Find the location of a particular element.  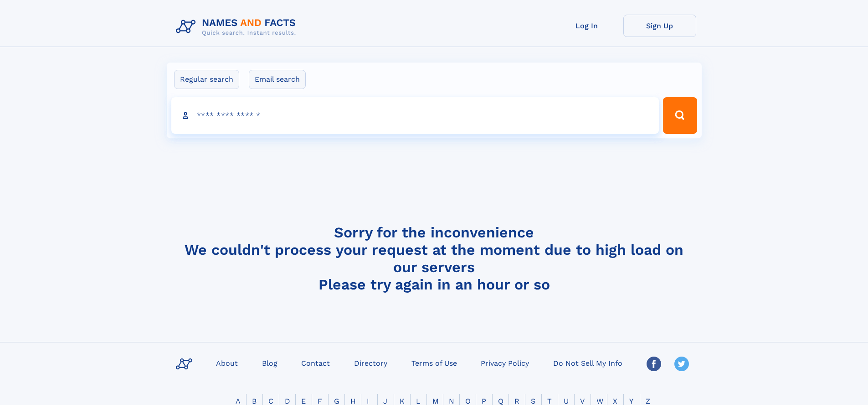

a: Log In is located at coordinates (587, 26).